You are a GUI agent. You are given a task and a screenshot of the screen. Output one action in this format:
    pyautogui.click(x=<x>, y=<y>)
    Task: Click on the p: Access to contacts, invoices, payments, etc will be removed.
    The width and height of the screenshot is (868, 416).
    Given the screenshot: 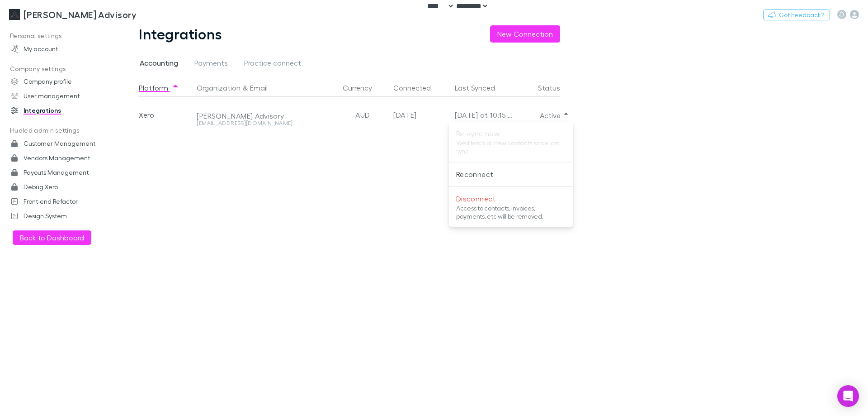 What is the action you would take?
    pyautogui.click(x=511, y=212)
    